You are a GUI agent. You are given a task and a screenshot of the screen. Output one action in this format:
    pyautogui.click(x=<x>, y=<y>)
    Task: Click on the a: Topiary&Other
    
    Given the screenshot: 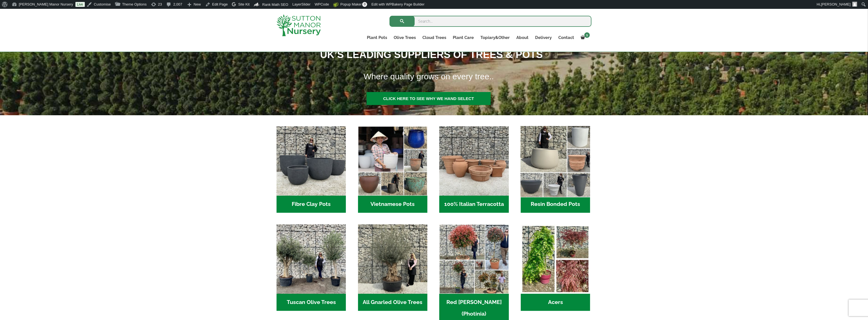 What is the action you would take?
    pyautogui.click(x=495, y=38)
    